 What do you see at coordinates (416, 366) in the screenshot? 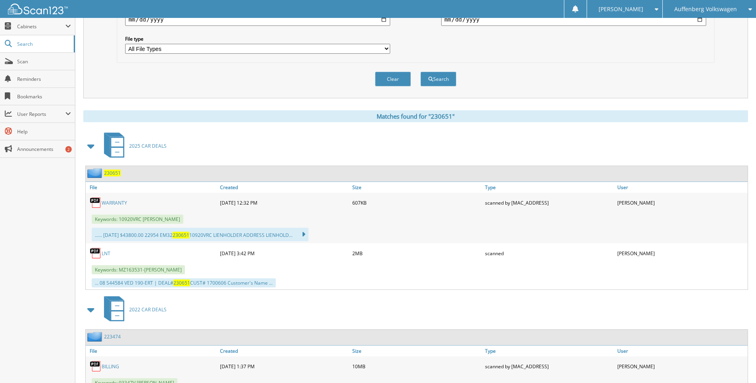
I see `div: 10MB` at bounding box center [416, 366].